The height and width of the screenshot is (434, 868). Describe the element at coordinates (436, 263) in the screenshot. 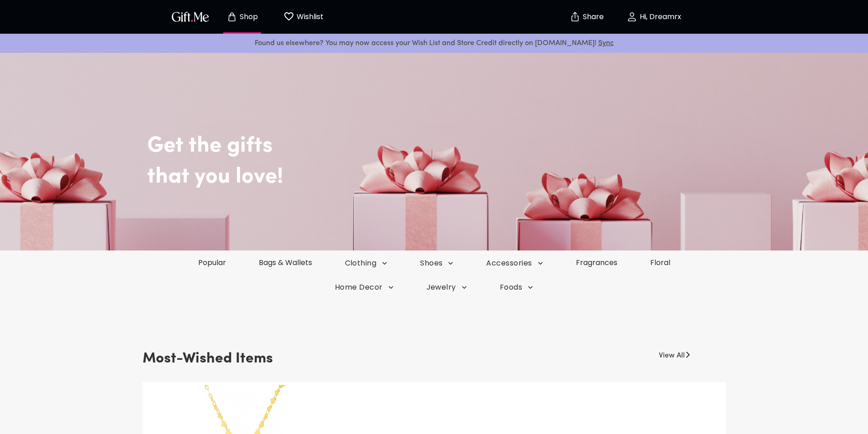

I see `span: Shoes` at that location.